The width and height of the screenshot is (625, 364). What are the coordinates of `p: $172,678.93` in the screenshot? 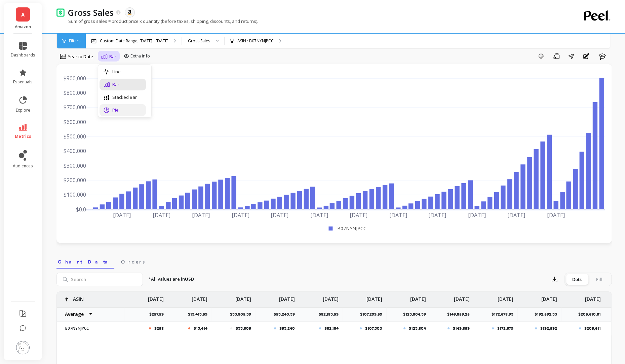 It's located at (504, 314).